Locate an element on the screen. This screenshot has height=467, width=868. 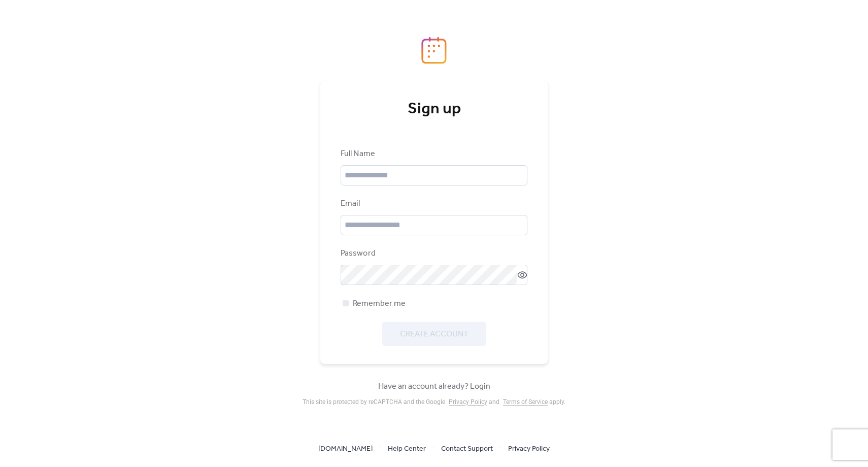
span: Remember me is located at coordinates (379, 304).